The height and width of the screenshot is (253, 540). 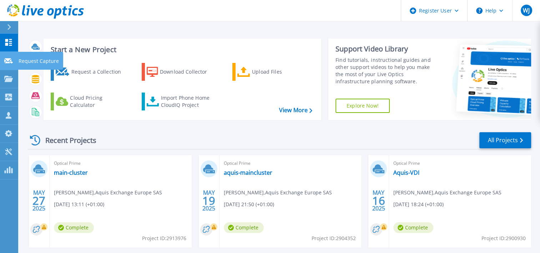 What do you see at coordinates (39, 61) in the screenshot?
I see `p: Request Capture` at bounding box center [39, 61].